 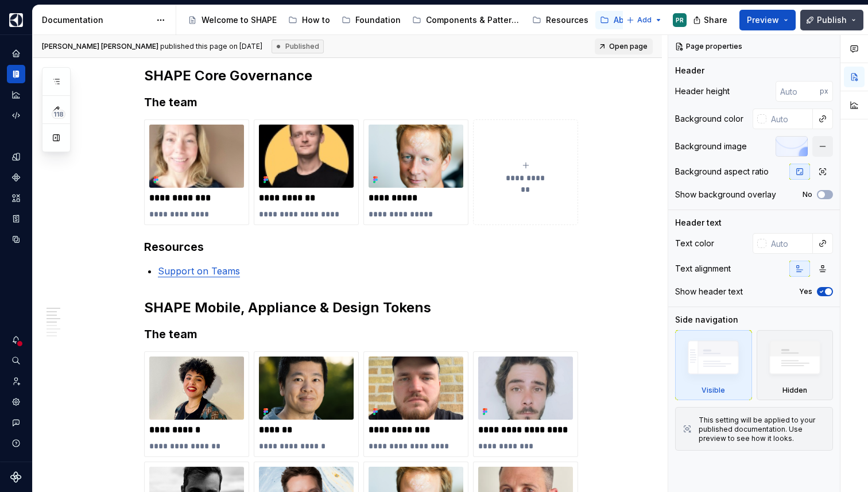 What do you see at coordinates (16, 239) in the screenshot?
I see `div: Data sources` at bounding box center [16, 239].